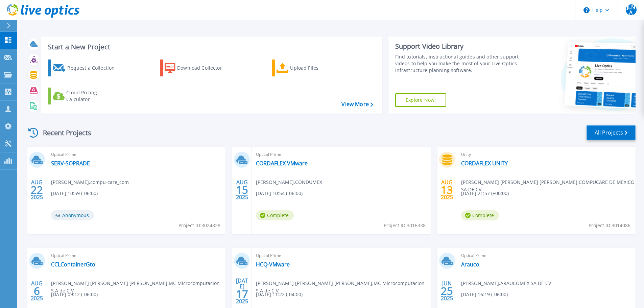 This screenshot has width=644, height=308. What do you see at coordinates (63, 133) in the screenshot?
I see `div: Recent Projects` at bounding box center [63, 133].